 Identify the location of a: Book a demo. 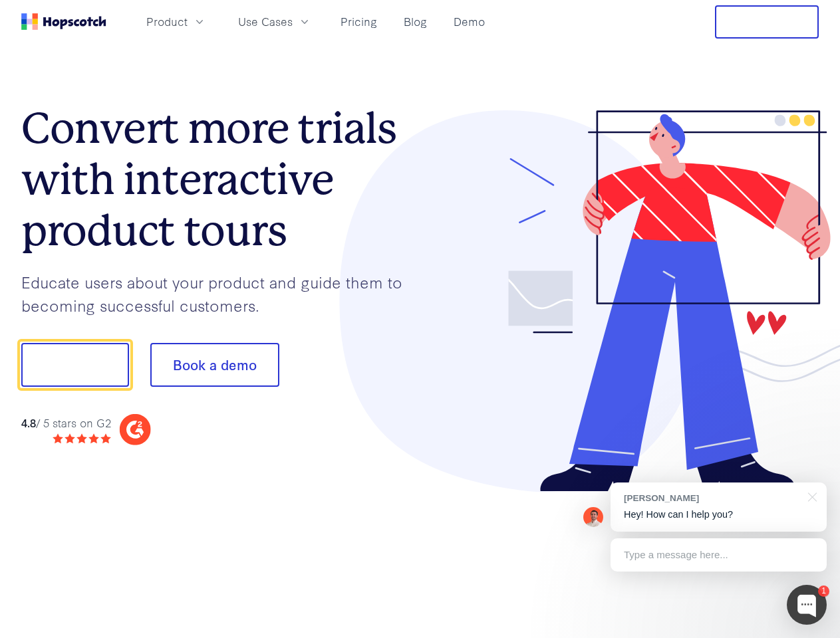
(215, 365).